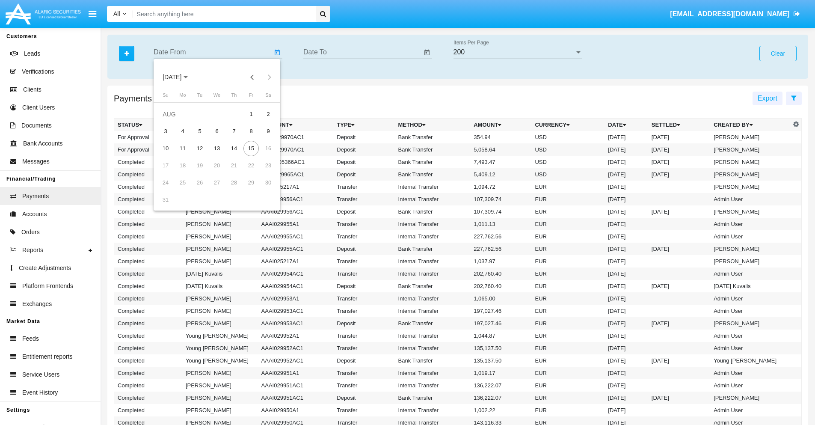 Image resolution: width=815 pixels, height=425 pixels. What do you see at coordinates (268, 114) in the screenshot?
I see `div: 2` at bounding box center [268, 114].